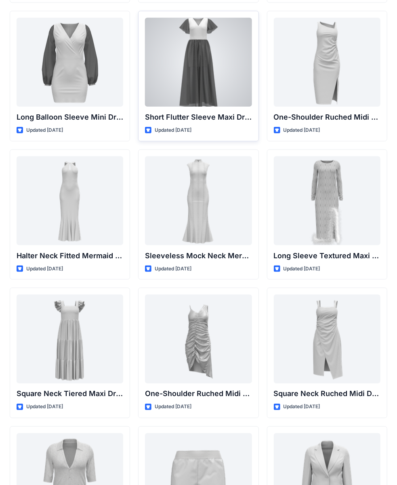 This screenshot has height=485, width=397. What do you see at coordinates (198, 201) in the screenshot?
I see `a: Sleeveless Mock Neck Mermaid Gown` at bounding box center [198, 201].